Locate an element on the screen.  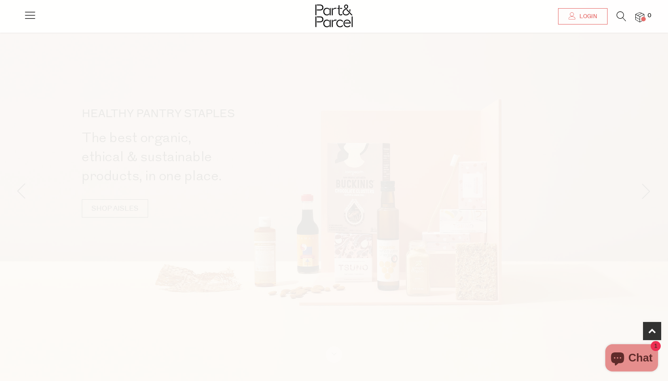
inbox-online-store-chat: Shopify online store chat is located at coordinates (632, 359).